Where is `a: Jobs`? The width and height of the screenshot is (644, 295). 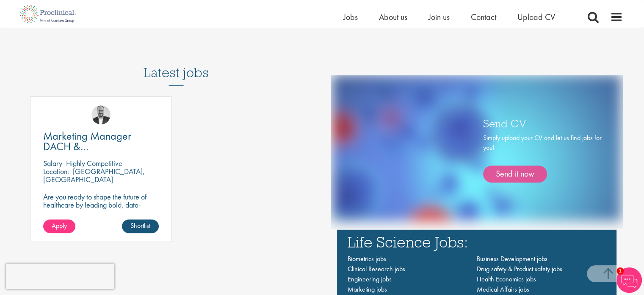 a: Jobs is located at coordinates (351, 17).